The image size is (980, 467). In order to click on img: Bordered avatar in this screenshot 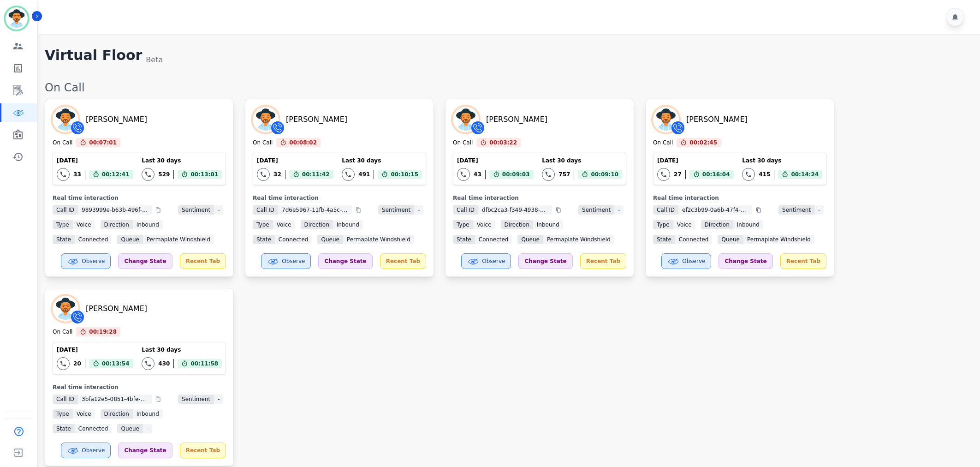, I will do `click(16, 18)`.